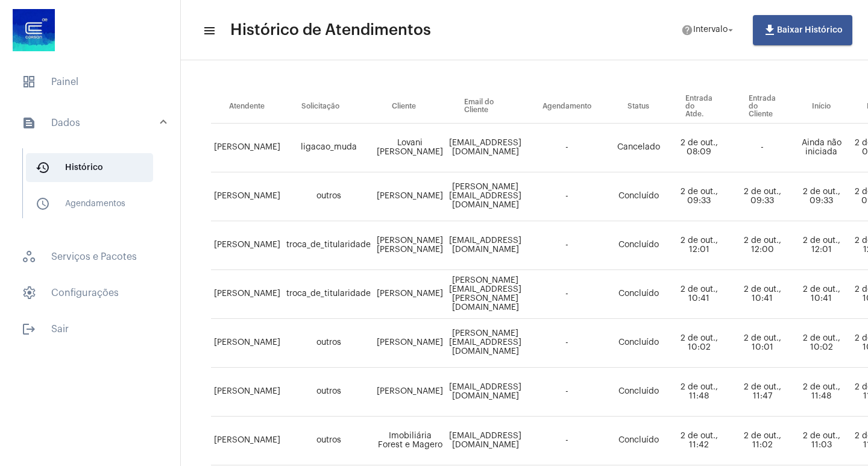  I want to click on button: Intervalo, so click(709, 30).